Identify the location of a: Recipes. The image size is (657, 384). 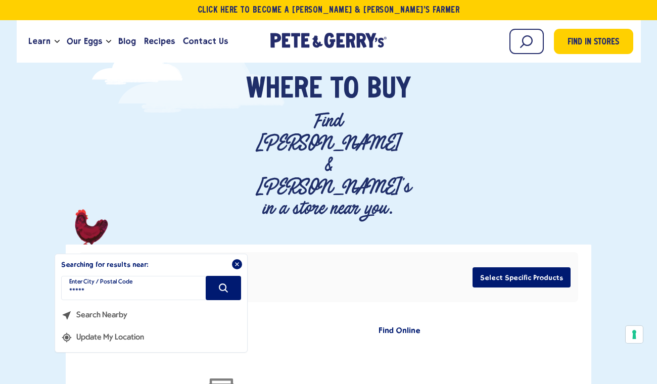
(159, 41).